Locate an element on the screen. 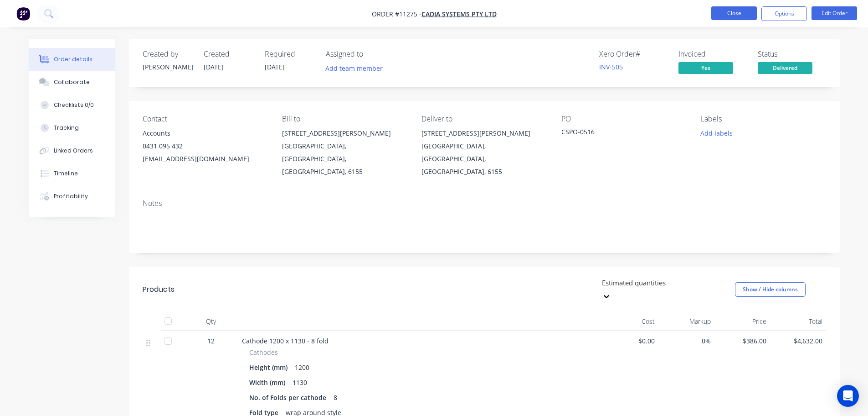 Image resolution: width=868 pixels, height=416 pixels. button: Timeline is located at coordinates (72, 173).